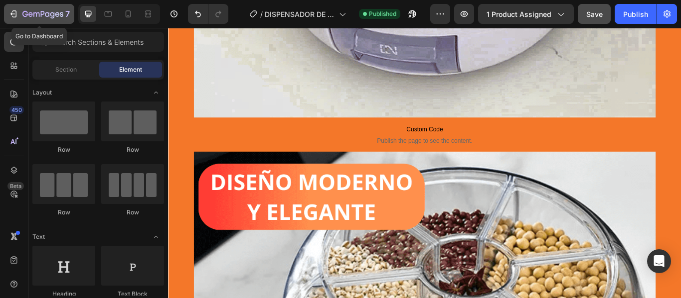  I want to click on span: 1 product assigned, so click(519, 14).